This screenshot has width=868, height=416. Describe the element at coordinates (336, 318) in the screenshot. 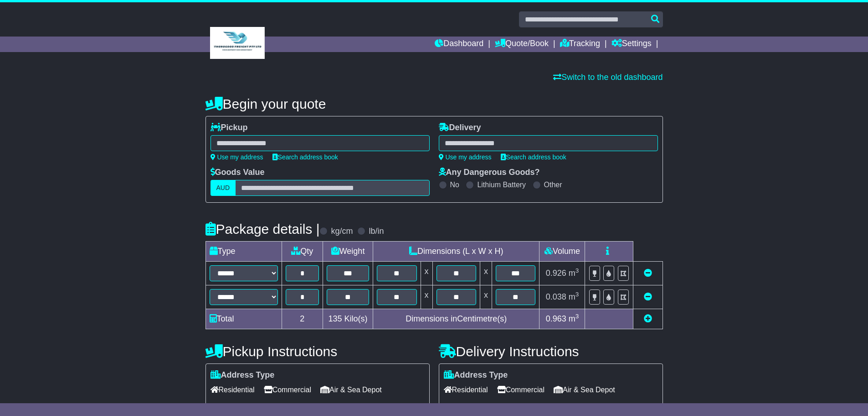

I see `span: 135` at that location.